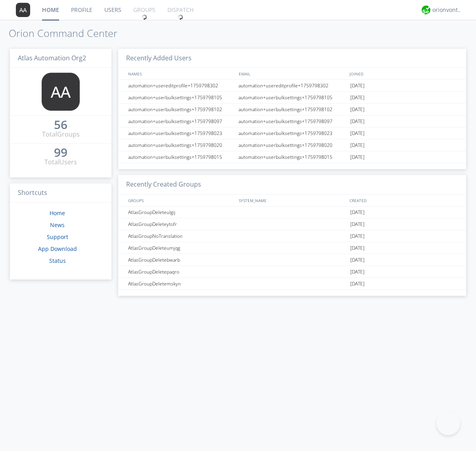 The width and height of the screenshot is (476, 451). I want to click on div: 56, so click(61, 125).